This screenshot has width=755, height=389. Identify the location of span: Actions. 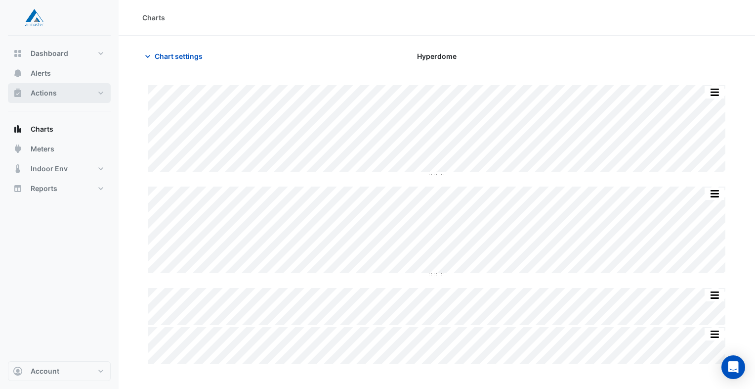
(44, 93).